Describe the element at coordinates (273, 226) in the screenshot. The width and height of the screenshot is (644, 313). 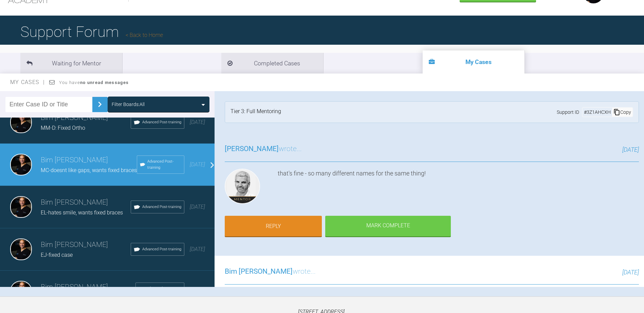
I see `a: Reply` at that location.